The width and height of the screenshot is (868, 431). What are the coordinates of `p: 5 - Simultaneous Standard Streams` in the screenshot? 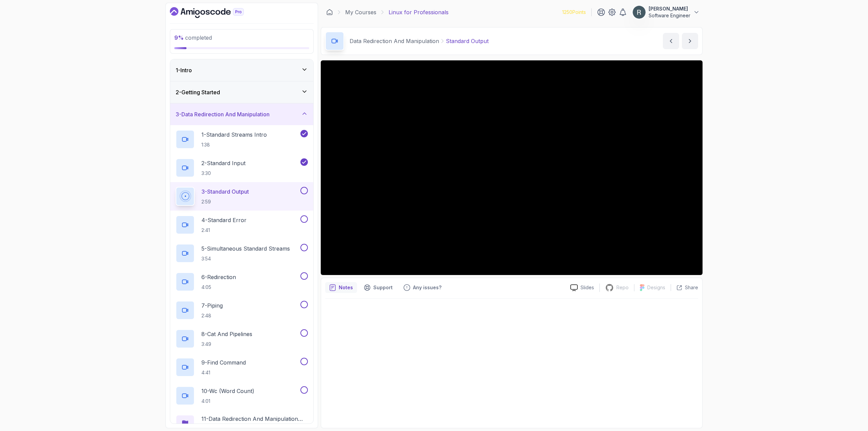 It's located at (245, 248).